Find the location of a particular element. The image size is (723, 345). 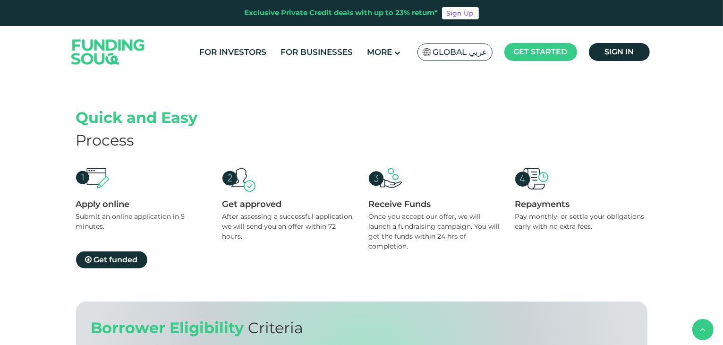

div: Process is located at coordinates (362, 140).